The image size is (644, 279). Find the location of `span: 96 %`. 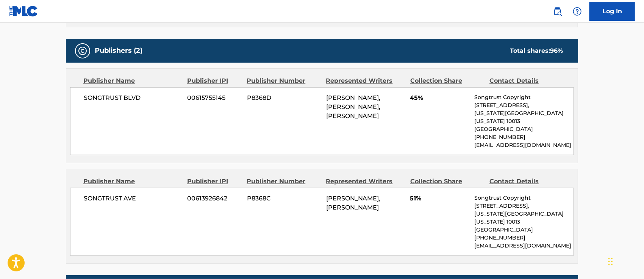

span: 96 % is located at coordinates (557, 51).